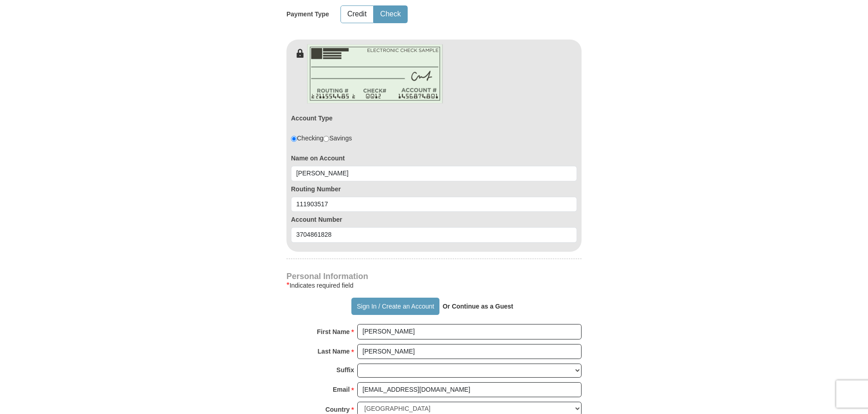 The height and width of the screenshot is (414, 868). Describe the element at coordinates (308, 14) in the screenshot. I see `h5: Payment Type` at that location.